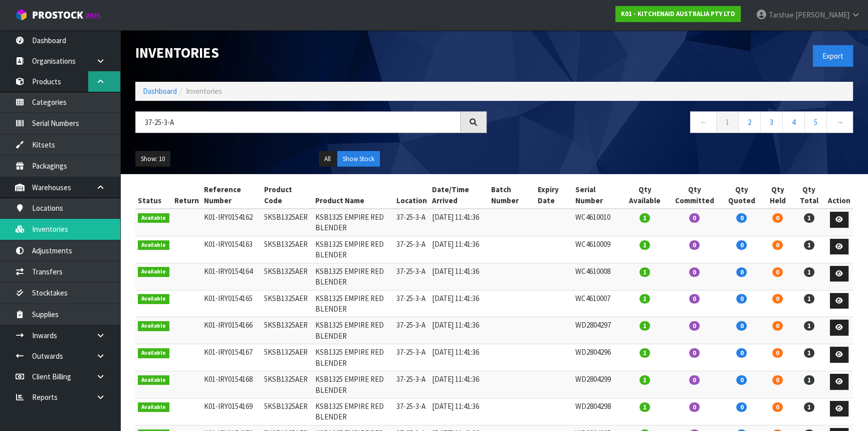 The width and height of the screenshot is (868, 431). What do you see at coordinates (597, 249) in the screenshot?
I see `td: WC4610009` at bounding box center [597, 249].